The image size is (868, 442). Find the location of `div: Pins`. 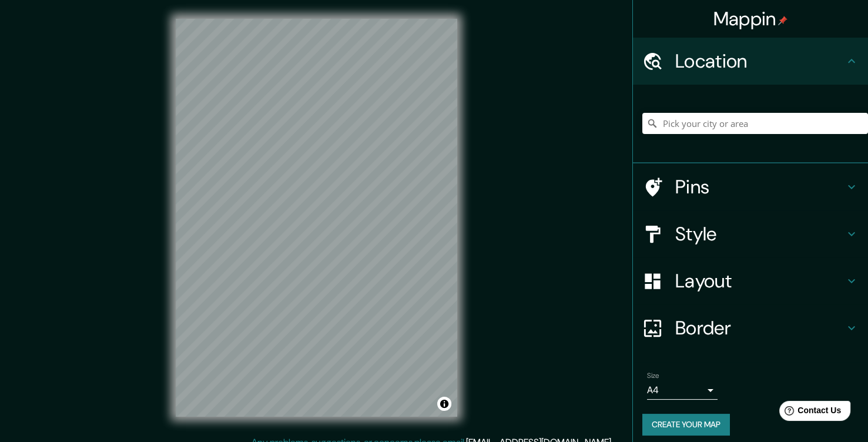

div: Pins is located at coordinates (750, 187).